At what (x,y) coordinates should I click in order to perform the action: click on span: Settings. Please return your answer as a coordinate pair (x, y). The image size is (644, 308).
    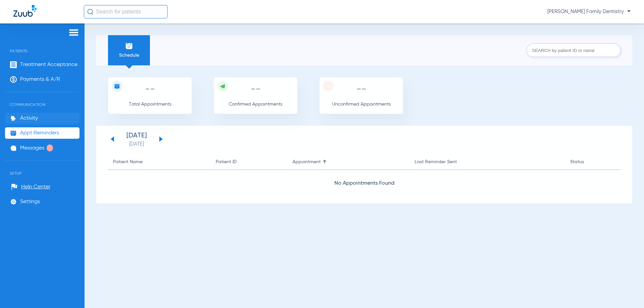
    Looking at the image, I should click on (30, 202).